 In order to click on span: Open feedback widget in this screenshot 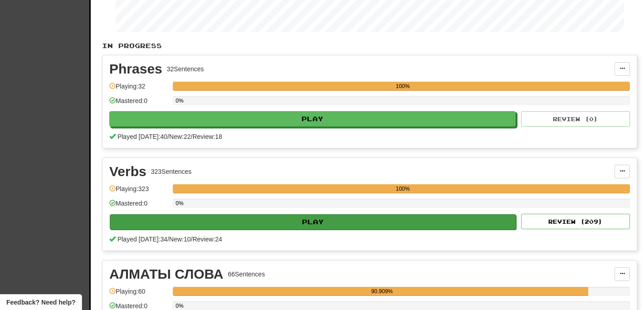, I will do `click(41, 303)`.